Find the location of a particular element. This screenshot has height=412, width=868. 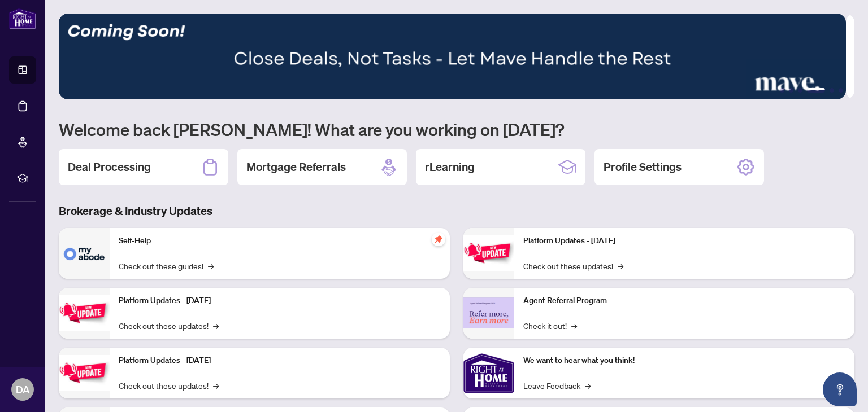

span: DA is located at coordinates (23, 389).